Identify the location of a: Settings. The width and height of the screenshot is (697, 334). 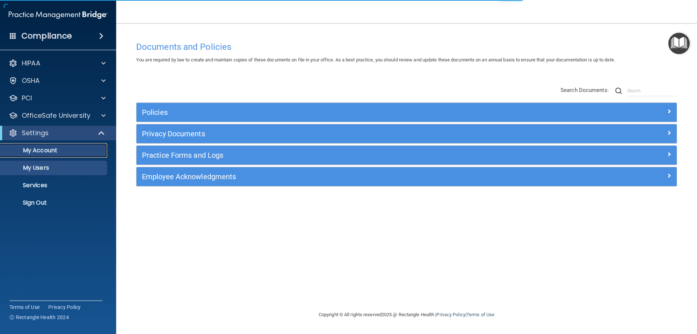
(57, 133).